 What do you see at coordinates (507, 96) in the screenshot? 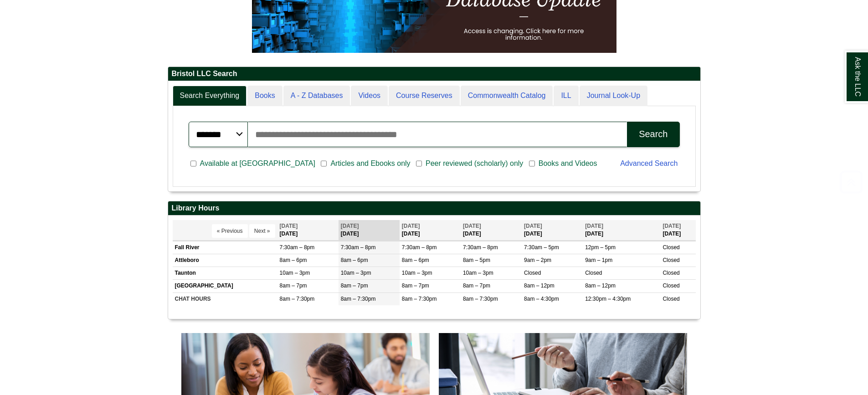
I see `a: Commonwealth Catalog` at bounding box center [507, 96].